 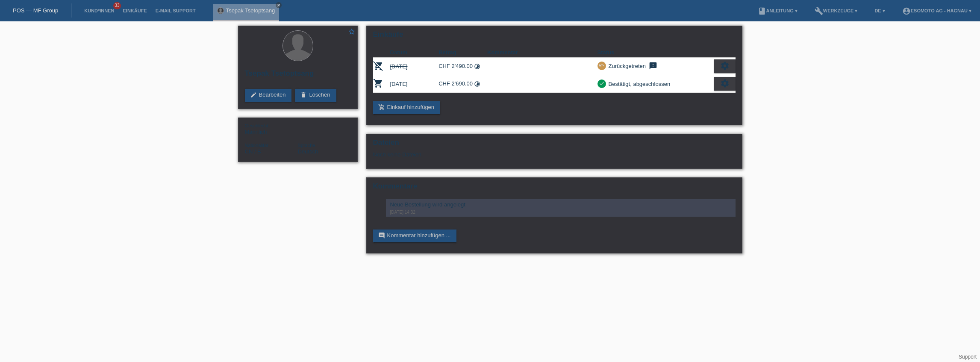 I want to click on div: Zurückgetreten, so click(x=626, y=66).